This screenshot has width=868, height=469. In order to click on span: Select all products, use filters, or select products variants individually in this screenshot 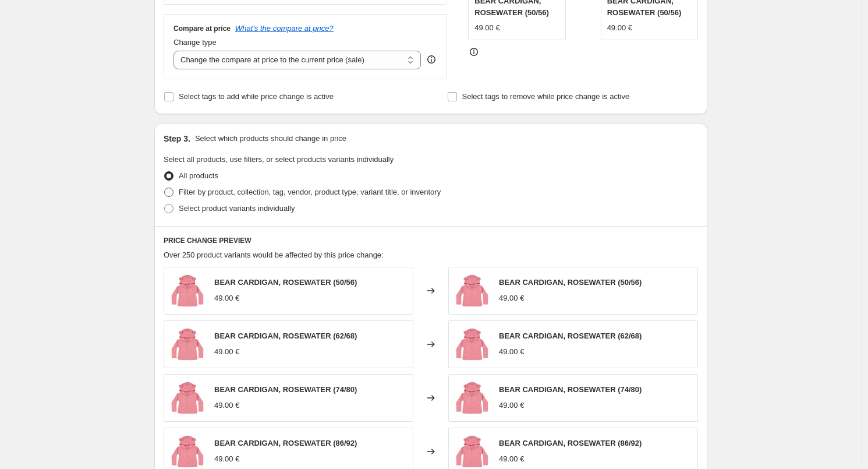, I will do `click(278, 159)`.